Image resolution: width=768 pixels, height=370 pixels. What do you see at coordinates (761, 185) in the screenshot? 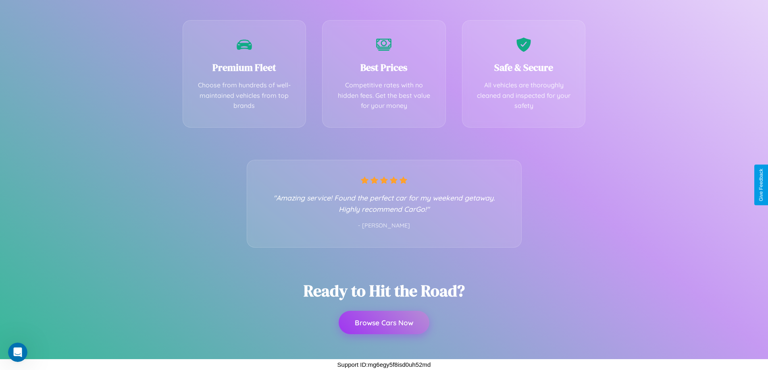
I see `div: Give Feedback` at bounding box center [761, 185].